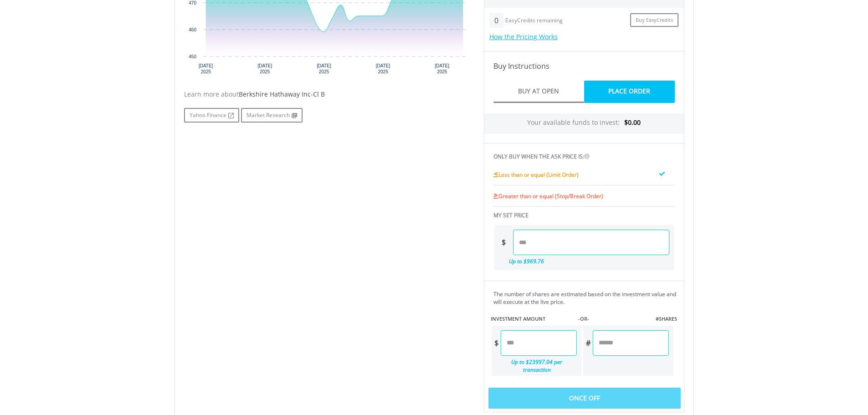  What do you see at coordinates (327, 95) in the screenshot?
I see `div: Learn more about` at bounding box center [327, 95].